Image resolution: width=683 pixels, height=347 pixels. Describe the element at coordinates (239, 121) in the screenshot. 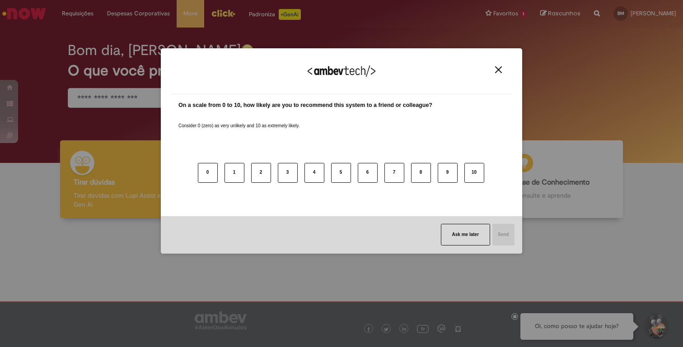

I see `label: Consider 0 (zero) as very unlikely and 10 as extremely likely.` at that location.